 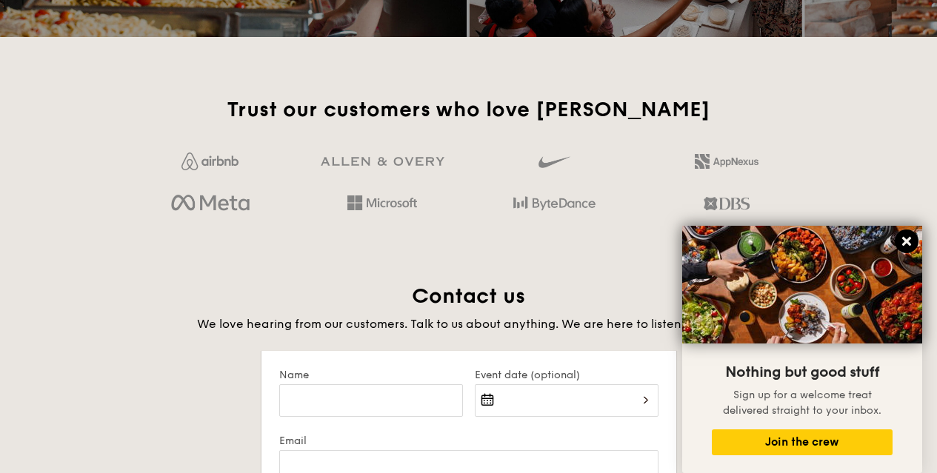 I want to click on img: dbs.a5bdd427.png, so click(x=726, y=204).